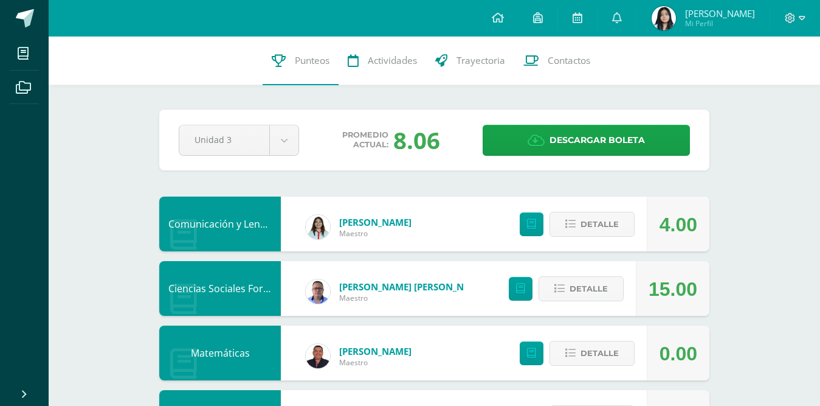  I want to click on div: 4.00, so click(679, 224).